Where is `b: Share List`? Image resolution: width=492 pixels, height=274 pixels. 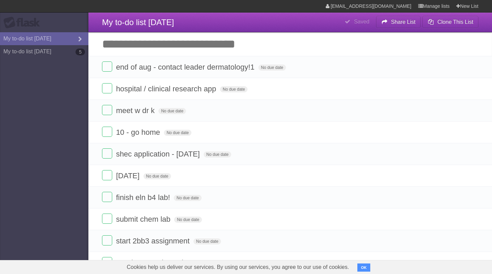 b: Share List is located at coordinates (403, 22).